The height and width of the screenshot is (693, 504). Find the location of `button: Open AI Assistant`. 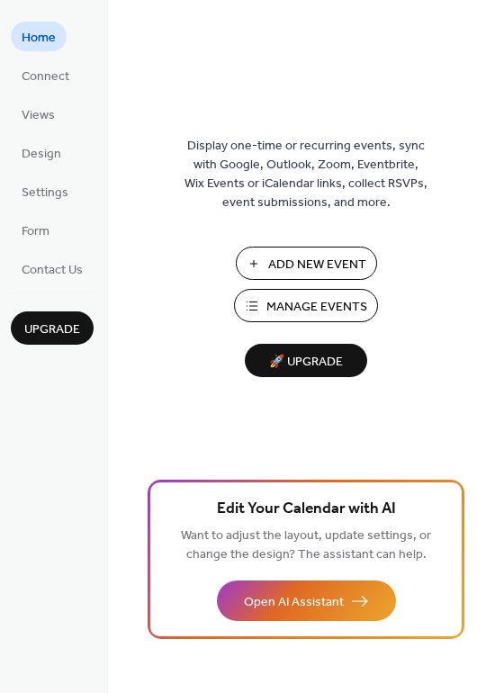

button: Open AI Assistant is located at coordinates (306, 601).